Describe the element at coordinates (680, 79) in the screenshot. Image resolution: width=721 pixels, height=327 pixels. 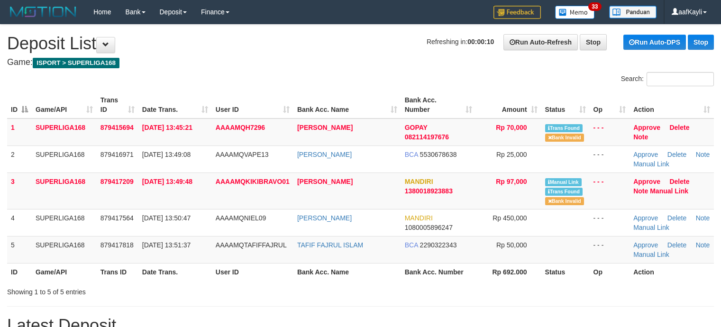
I see `input: Search:` at that location.